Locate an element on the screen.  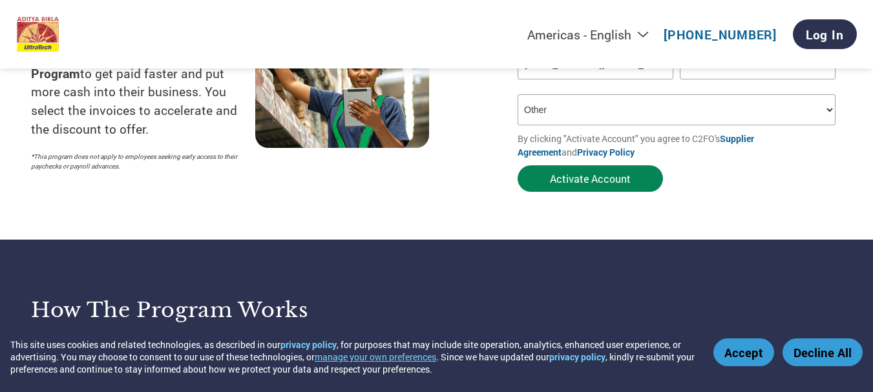
div: Inavlid Phone Number is located at coordinates (757, 85).